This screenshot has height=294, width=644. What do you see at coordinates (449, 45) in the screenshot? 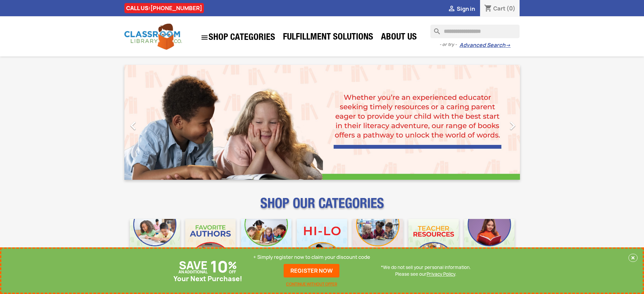
I see `span: - or try -` at bounding box center [449, 45].